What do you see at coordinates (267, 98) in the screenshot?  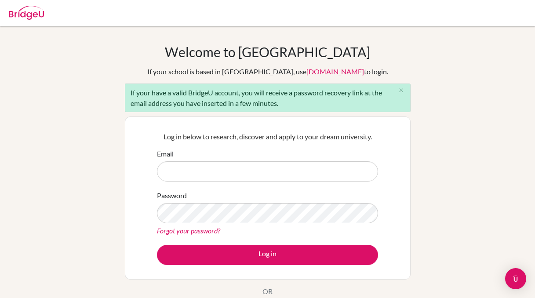 I see `div: If your have a valid BridgeU account, you will receive a password recovery link at the email addr...` at bounding box center [267, 98].